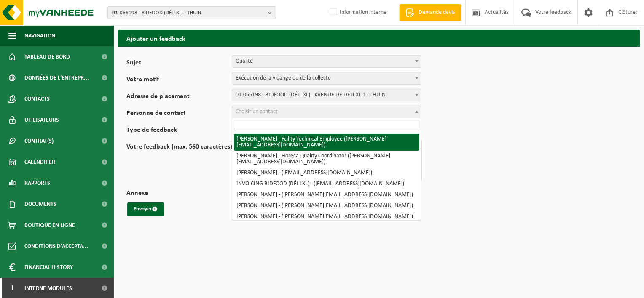 This screenshot has height=298, width=644. I want to click on span: Financial History, so click(48, 267).